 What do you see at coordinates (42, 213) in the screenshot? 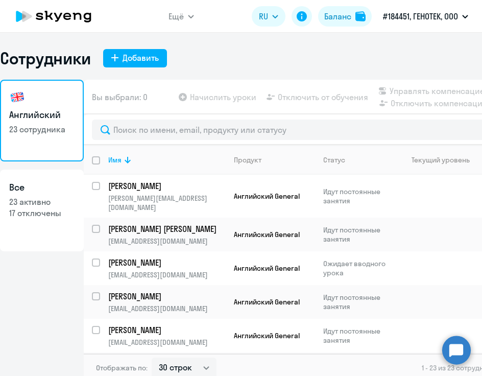
I see `p: 17 отключены` at bounding box center [42, 213].